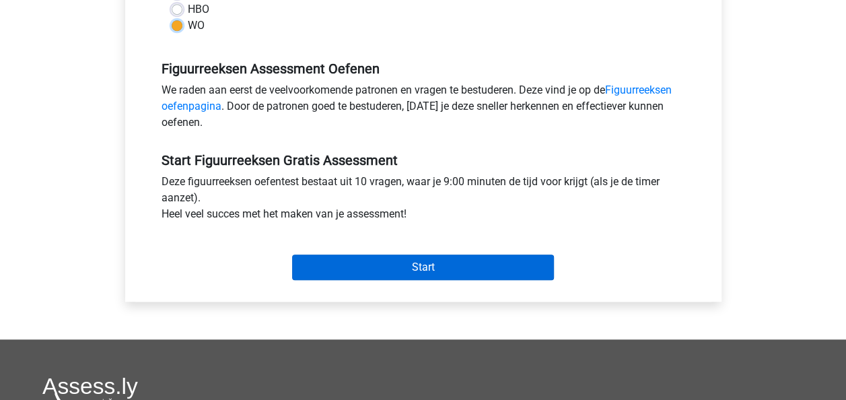  I want to click on h5: Start Figuurreeksen Gratis Assessment, so click(423, 160).